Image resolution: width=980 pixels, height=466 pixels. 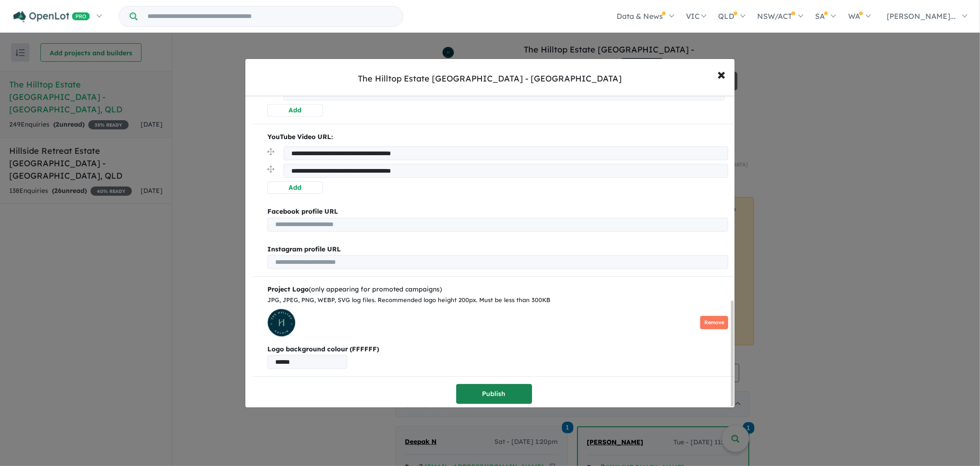 What do you see at coordinates (303, 212) in the screenshot?
I see `b: Facebook profile URL` at bounding box center [303, 212].